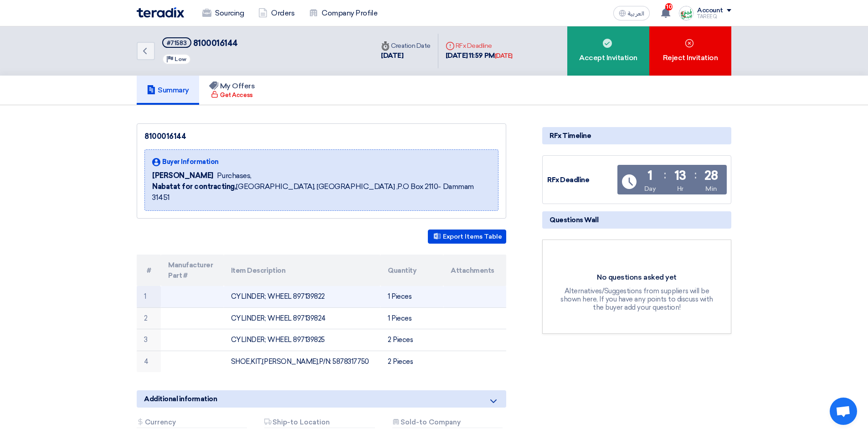  What do you see at coordinates (321, 137) in the screenshot?
I see `div: 8100016144` at bounding box center [321, 137].